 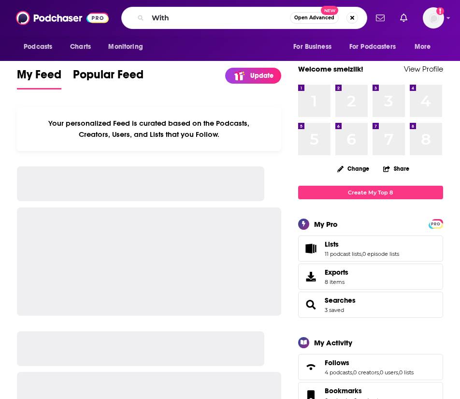 I want to click on span: For Podcasters, so click(x=373, y=47).